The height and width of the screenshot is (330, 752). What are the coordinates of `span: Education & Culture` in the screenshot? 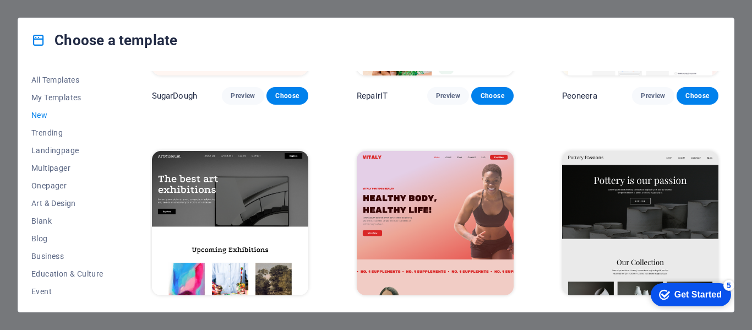 It's located at (67, 274).